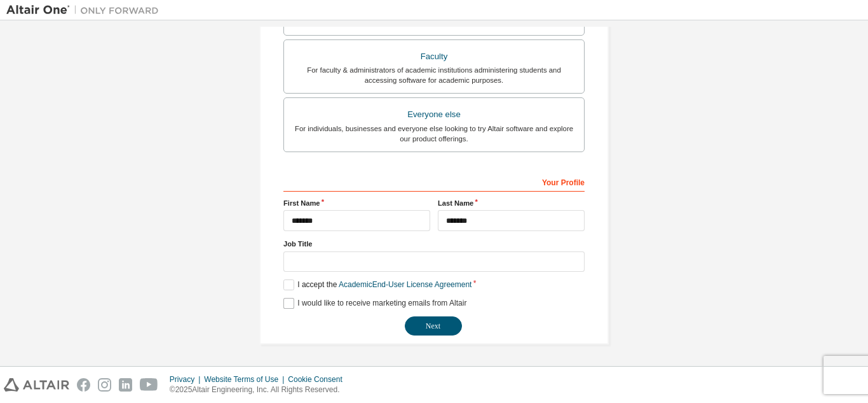  Describe the element at coordinates (84, 384) in the screenshot. I see `img: facebook.svg` at that location.